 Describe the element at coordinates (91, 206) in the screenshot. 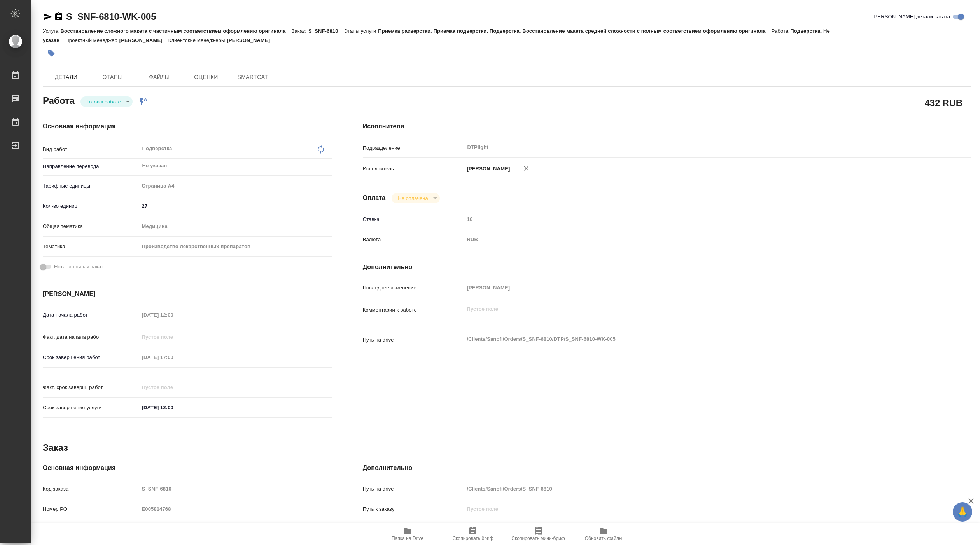

I see `p: Кол-во единиц` at that location.